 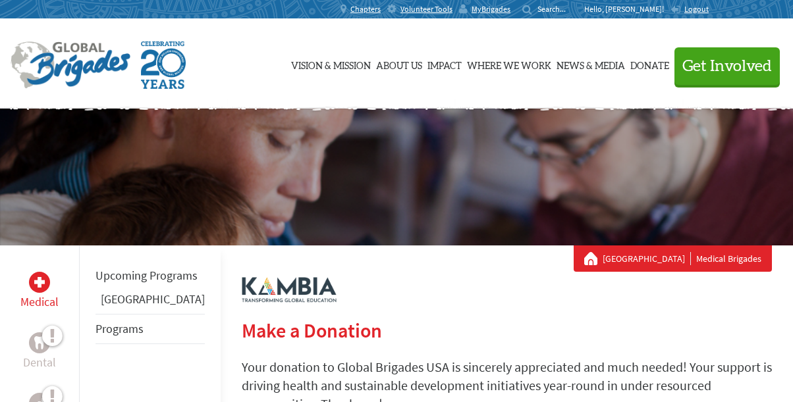 What do you see at coordinates (696, 9) in the screenshot?
I see `span: Logout` at bounding box center [696, 9].